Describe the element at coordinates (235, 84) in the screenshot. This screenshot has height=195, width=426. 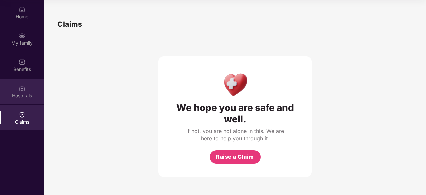
I see `img: Health Care` at that location.